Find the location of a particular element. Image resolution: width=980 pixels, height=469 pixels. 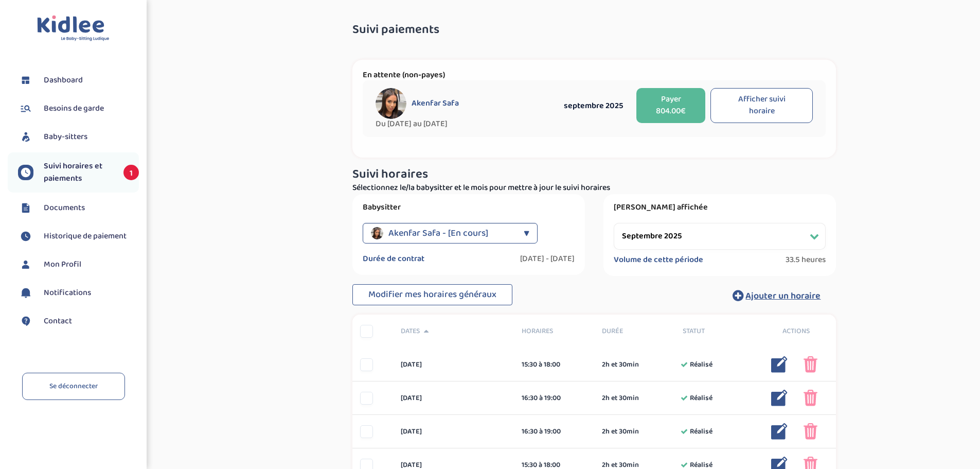

a: Historique de paiement is located at coordinates (78, 236).